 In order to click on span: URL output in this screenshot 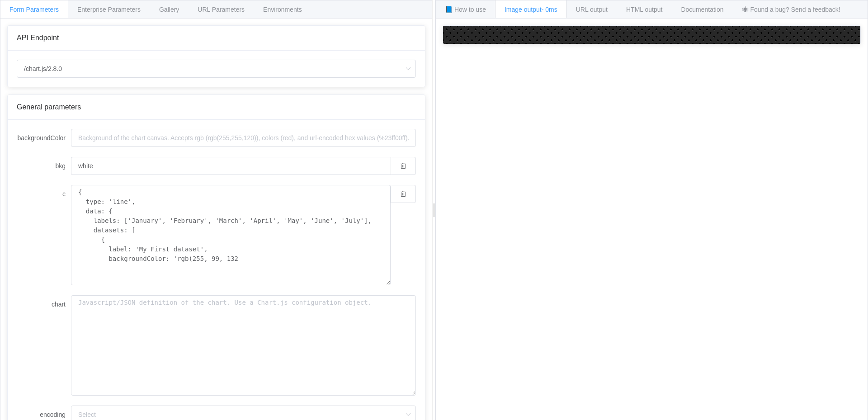, I will do `click(592, 10)`.